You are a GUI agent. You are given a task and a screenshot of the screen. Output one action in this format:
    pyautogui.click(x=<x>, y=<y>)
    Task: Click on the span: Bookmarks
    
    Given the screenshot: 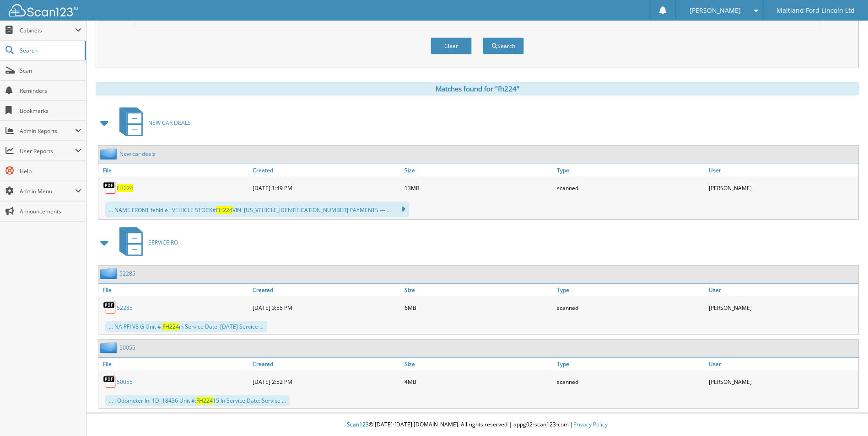 What is the action you would take?
    pyautogui.click(x=50, y=111)
    